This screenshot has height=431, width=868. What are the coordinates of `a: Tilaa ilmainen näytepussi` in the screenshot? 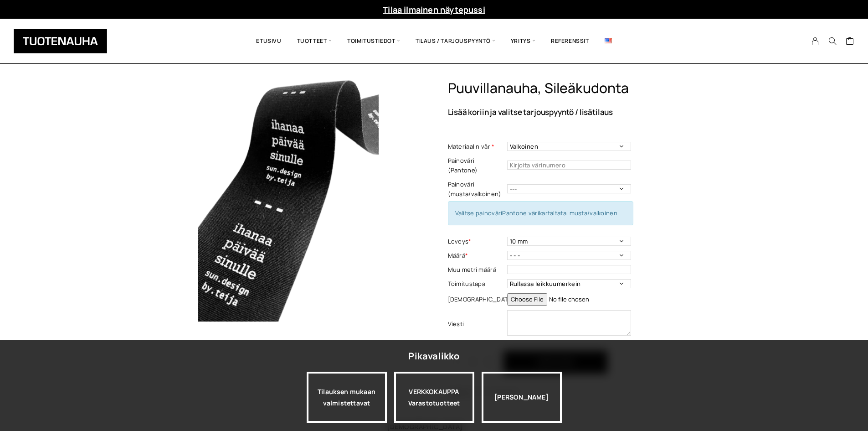 It's located at (434, 9).